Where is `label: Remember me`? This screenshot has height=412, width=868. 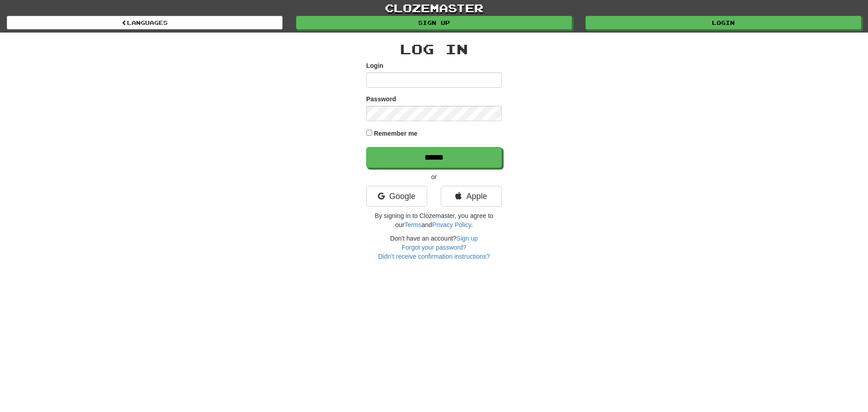
label: Remember me is located at coordinates (396, 133).